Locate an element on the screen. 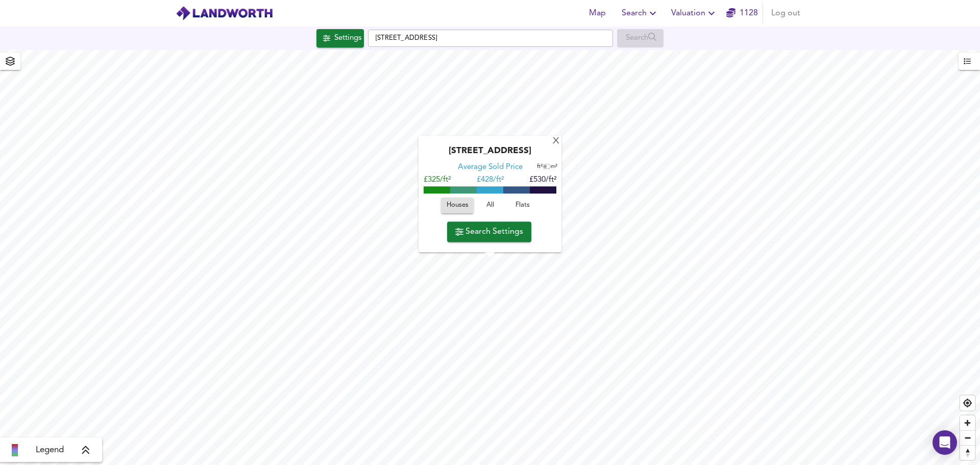 The image size is (980, 465). span: All is located at coordinates (490, 206).